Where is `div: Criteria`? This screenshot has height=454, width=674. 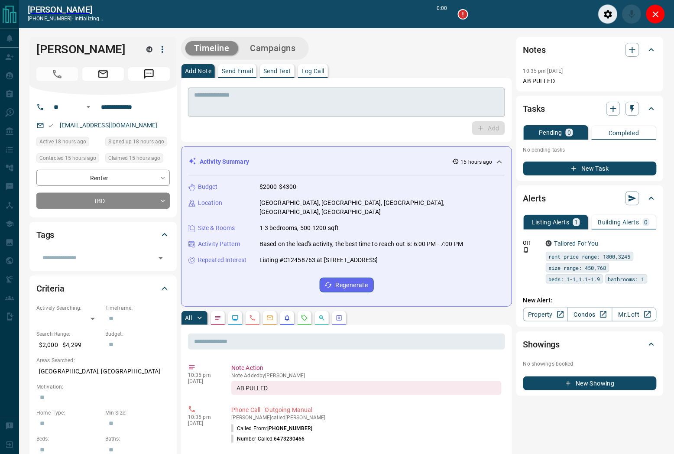 div: Criteria is located at coordinates (103, 288).